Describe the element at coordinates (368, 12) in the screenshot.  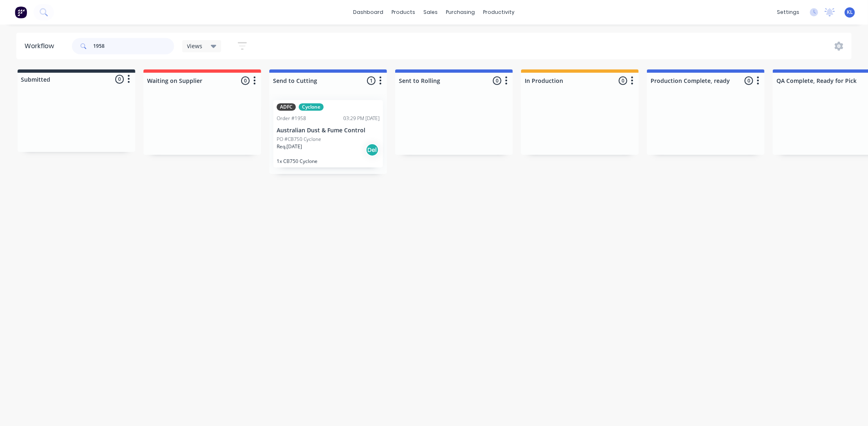
I see `a: dashboard` at that location.